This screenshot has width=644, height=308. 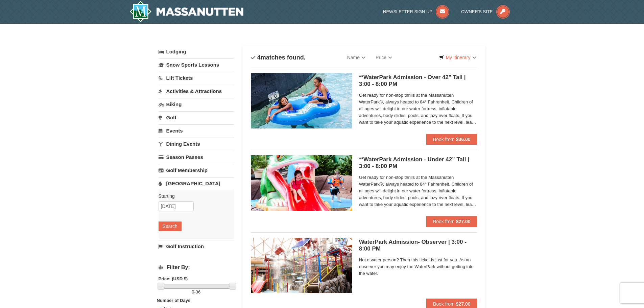 What do you see at coordinates (408, 11) in the screenshot?
I see `span: Newsletter Sign Up` at bounding box center [408, 11].